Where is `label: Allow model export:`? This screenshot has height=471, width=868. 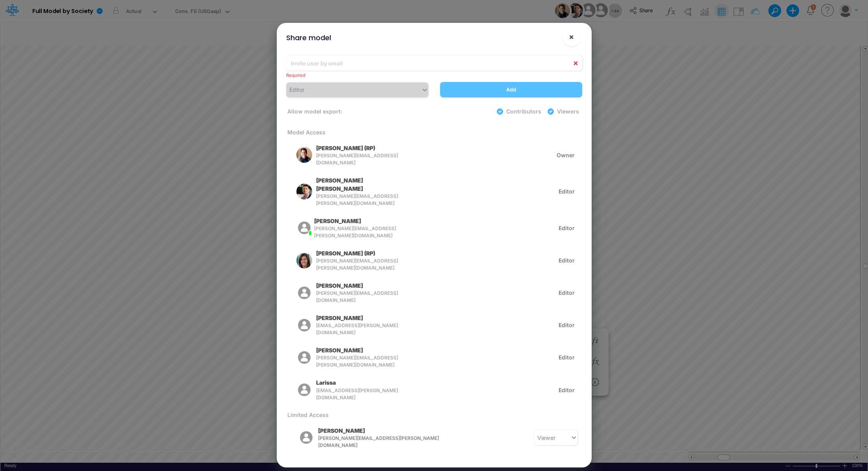
label: Allow model export: is located at coordinates (314, 111).